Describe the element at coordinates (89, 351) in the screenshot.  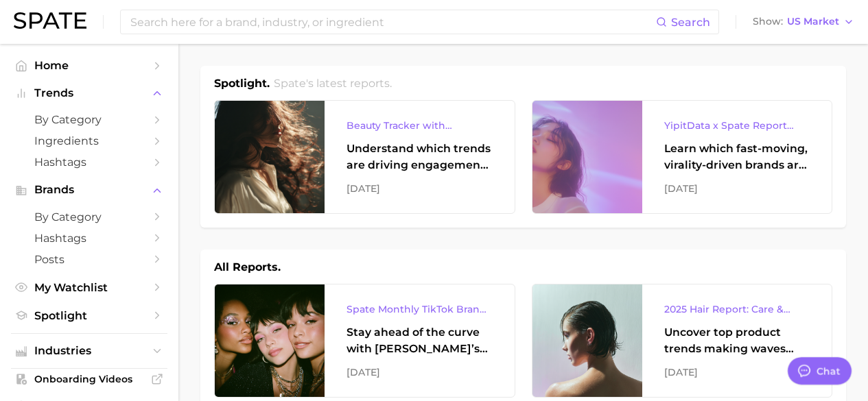
I see `span: Industries` at that location.